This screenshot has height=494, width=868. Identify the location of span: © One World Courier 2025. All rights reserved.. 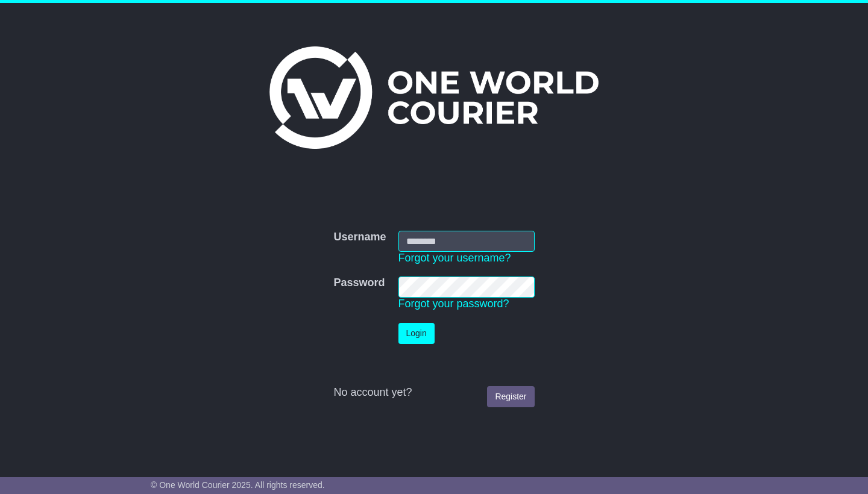
(238, 485).